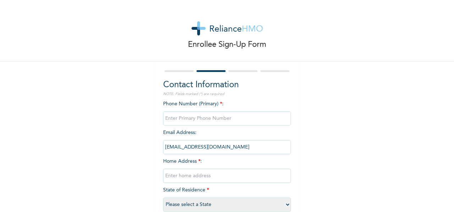 This screenshot has width=454, height=212. Describe the element at coordinates (227, 111) in the screenshot. I see `span: Phone Number (Primary) :` at that location.